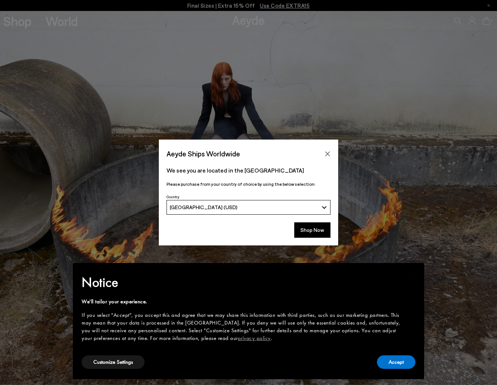 Image resolution: width=497 pixels, height=385 pixels. Describe the element at coordinates (396, 362) in the screenshot. I see `button: Accept` at that location.